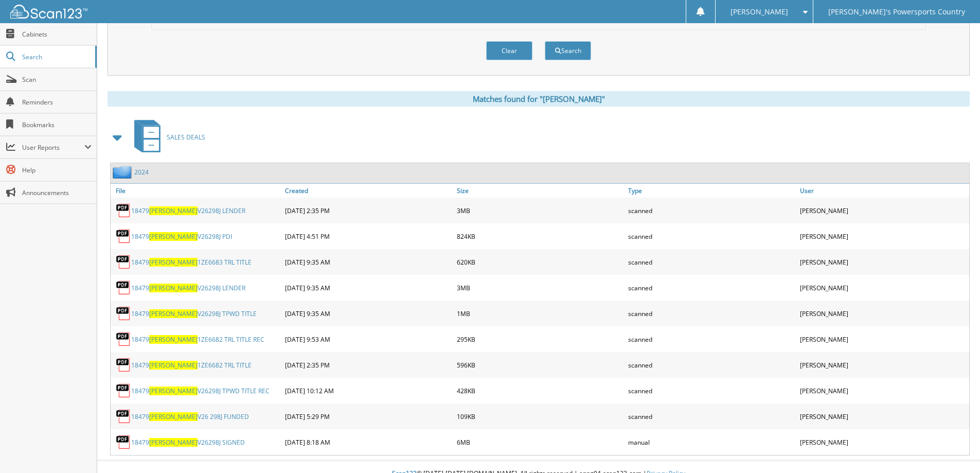 The width and height of the screenshot is (980, 473). I want to click on div: 620KB, so click(540, 262).